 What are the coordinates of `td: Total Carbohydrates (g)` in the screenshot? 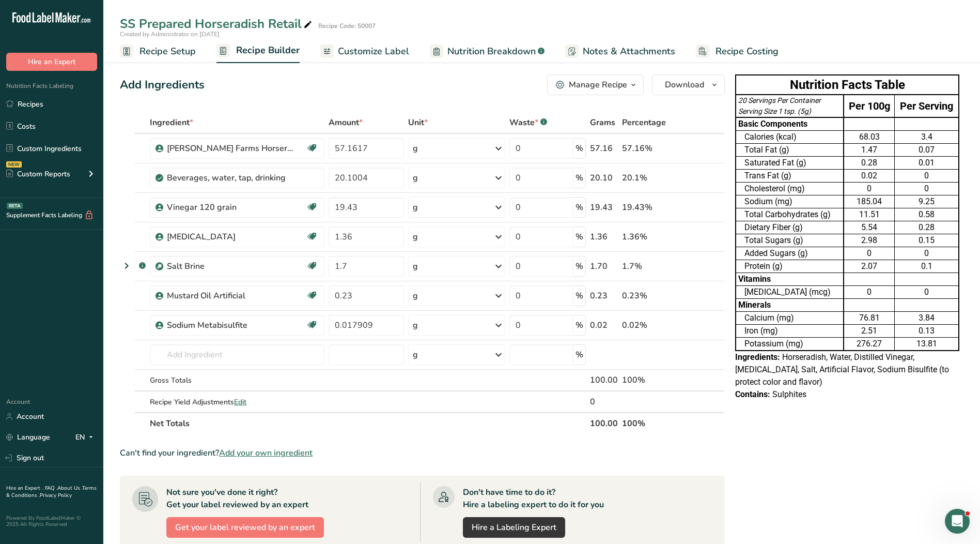 It's located at (790, 214).